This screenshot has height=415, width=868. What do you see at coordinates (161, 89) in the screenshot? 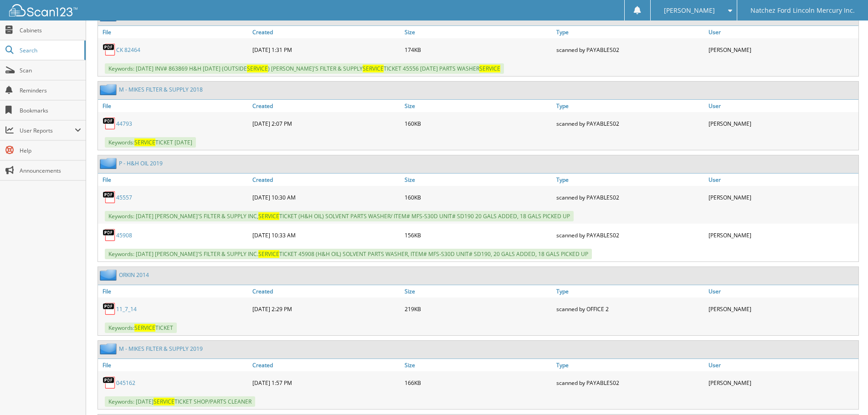
I see `a: M - MIKES FILTER & SUPPLY 2018` at bounding box center [161, 89].